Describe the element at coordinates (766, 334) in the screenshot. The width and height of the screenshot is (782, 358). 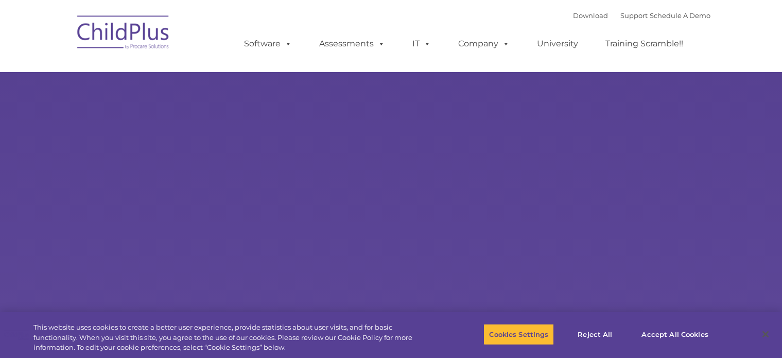
I see `button: Close` at that location.